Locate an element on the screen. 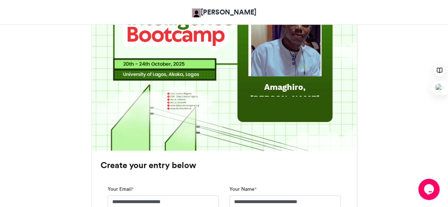 This screenshot has height=207, width=448. label: Your Name is located at coordinates (243, 189).